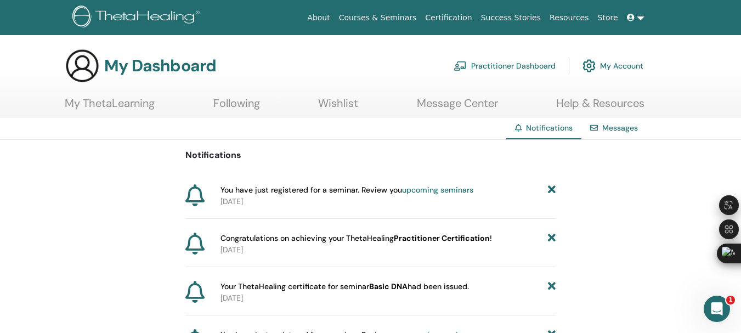 The image size is (741, 333). I want to click on img: logo.png, so click(138, 18).